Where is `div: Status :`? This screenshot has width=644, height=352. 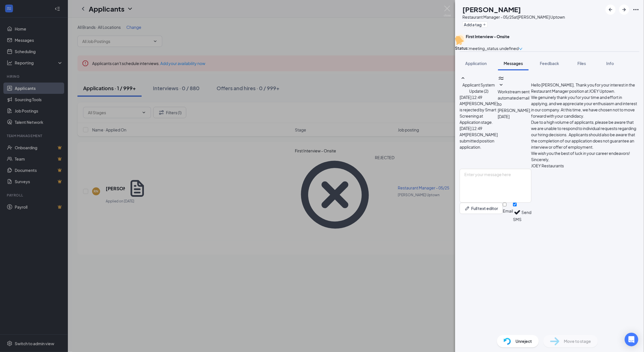
div: Status : is located at coordinates (462, 48).